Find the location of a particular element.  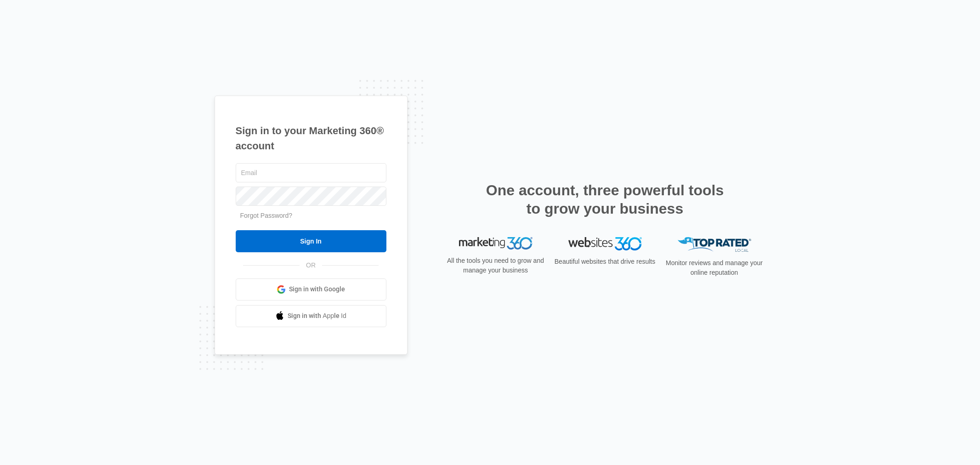

p: Monitor reviews and manage your online reputation is located at coordinates (715, 268).